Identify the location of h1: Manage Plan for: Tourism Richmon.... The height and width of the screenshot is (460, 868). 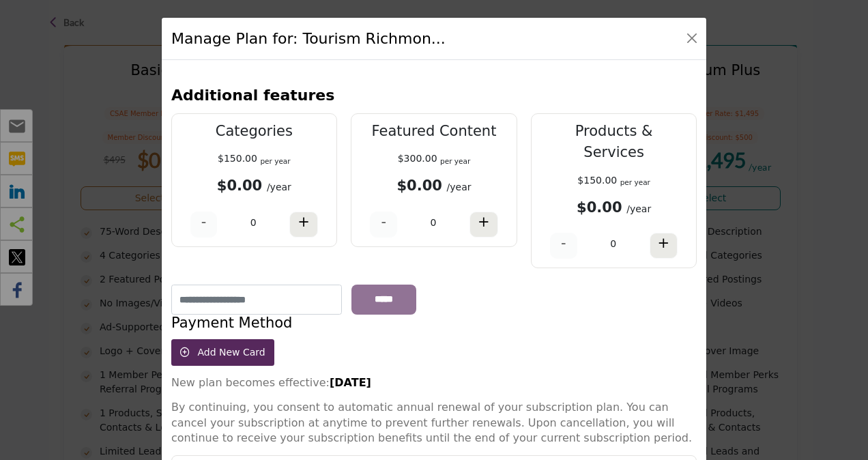
(308, 39).